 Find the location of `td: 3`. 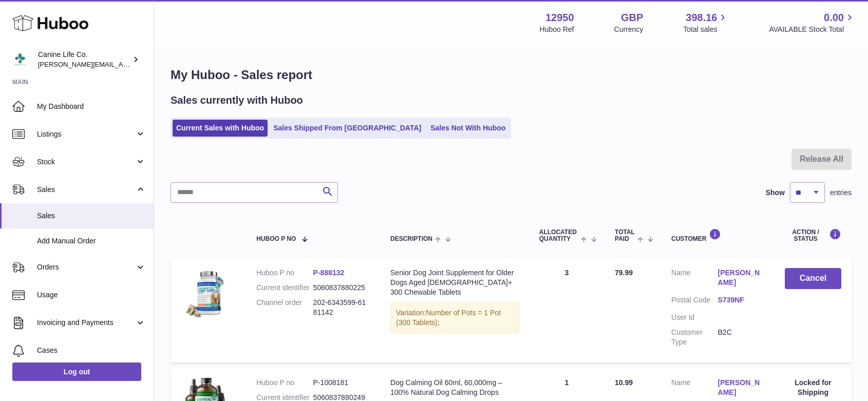

td: 3 is located at coordinates (567, 310).